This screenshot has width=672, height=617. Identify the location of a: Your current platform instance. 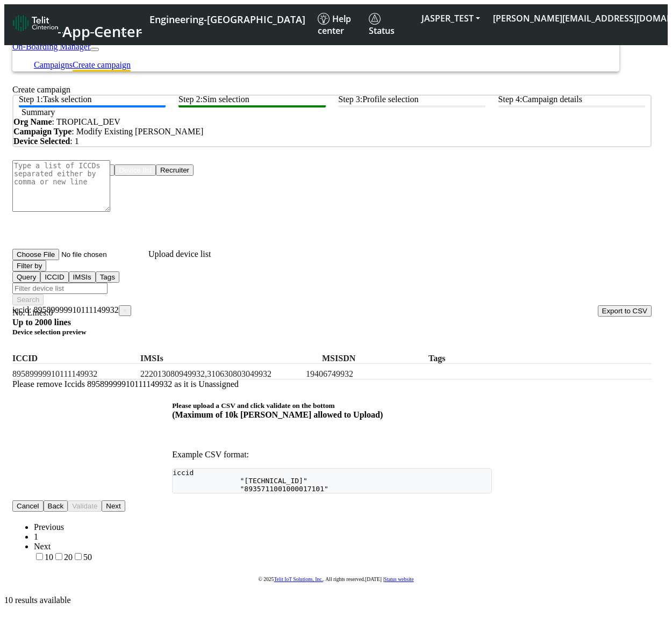
(227, 18).